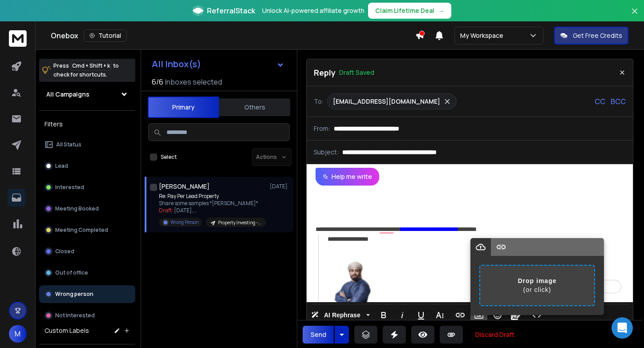 This screenshot has height=348, width=644. What do you see at coordinates (634, 16) in the screenshot?
I see `button: Close banner` at bounding box center [634, 16].